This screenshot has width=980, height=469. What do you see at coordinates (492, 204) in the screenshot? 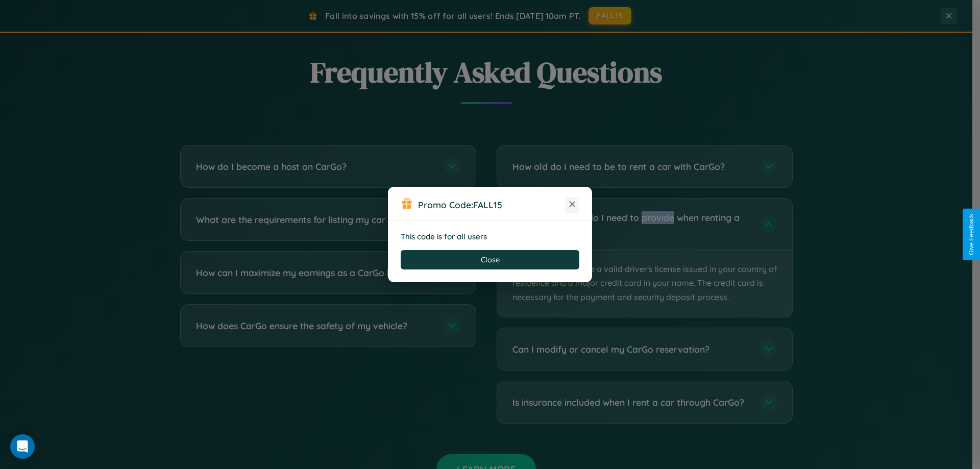
I see `h3: Promo Code:` at bounding box center [492, 204].